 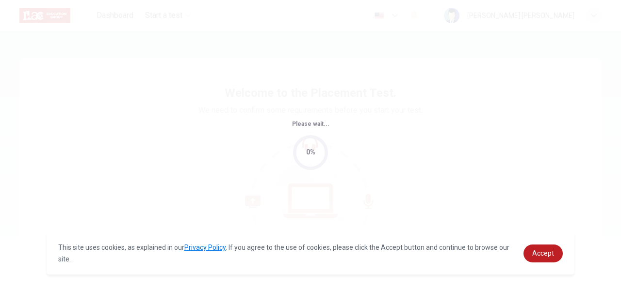 What do you see at coordinates (205, 248) in the screenshot?
I see `a: Privacy Policy` at bounding box center [205, 248].